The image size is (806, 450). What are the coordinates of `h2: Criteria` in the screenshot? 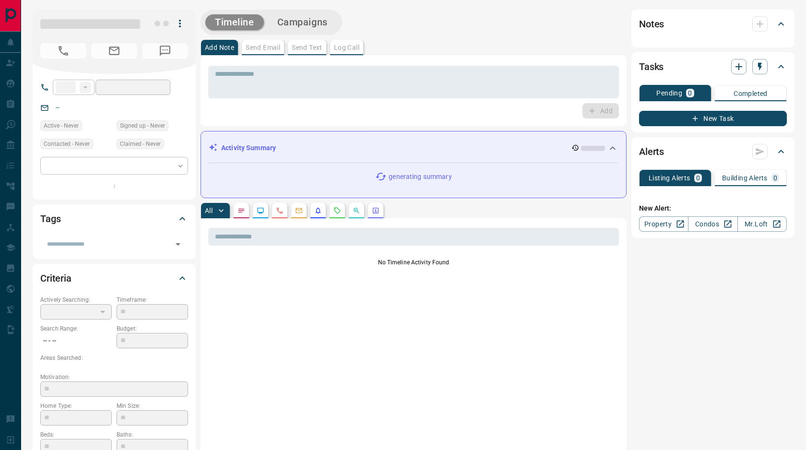 It's located at (56, 278).